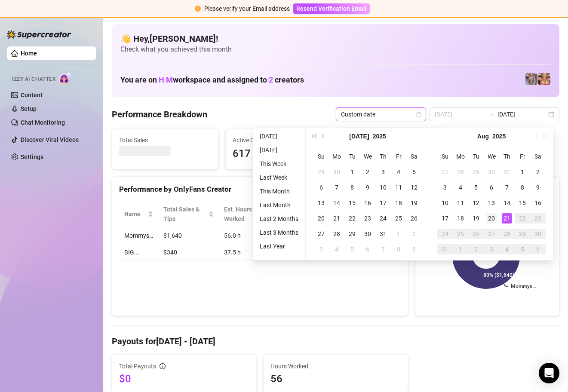 The height and width of the screenshot is (392, 568). What do you see at coordinates (399, 218) in the screenshot?
I see `td: 2025-07-25` at bounding box center [399, 218].